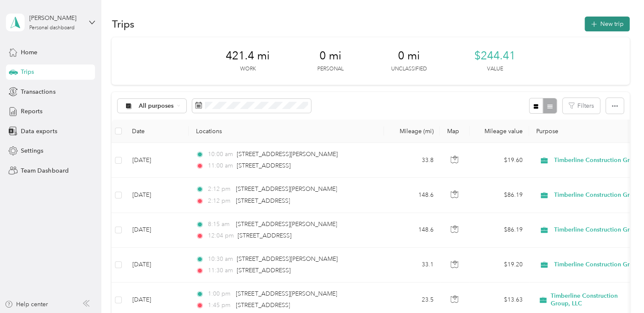 Image resolution: width=644 pixels, height=313 pixels. What do you see at coordinates (39, 131) in the screenshot?
I see `span: Data exports` at bounding box center [39, 131].